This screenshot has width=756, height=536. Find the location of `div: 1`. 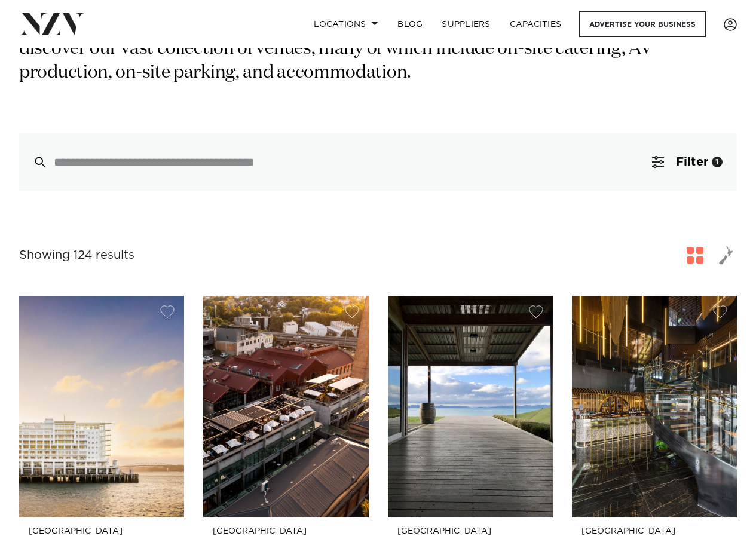

div: 1 is located at coordinates (717, 162).